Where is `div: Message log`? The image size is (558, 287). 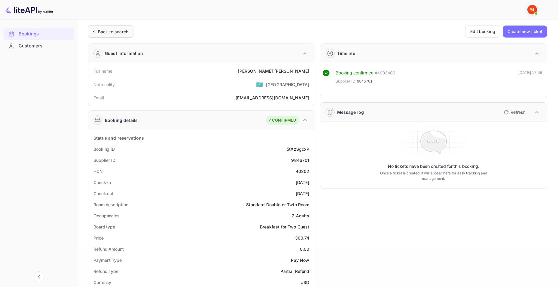
div: Message log is located at coordinates (351, 112).